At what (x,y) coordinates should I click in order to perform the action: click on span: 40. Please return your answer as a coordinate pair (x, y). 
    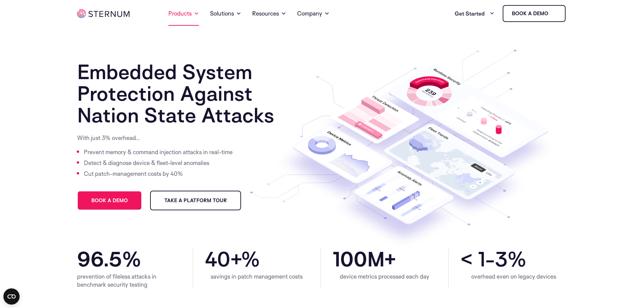
    Looking at the image, I should click on (218, 259).